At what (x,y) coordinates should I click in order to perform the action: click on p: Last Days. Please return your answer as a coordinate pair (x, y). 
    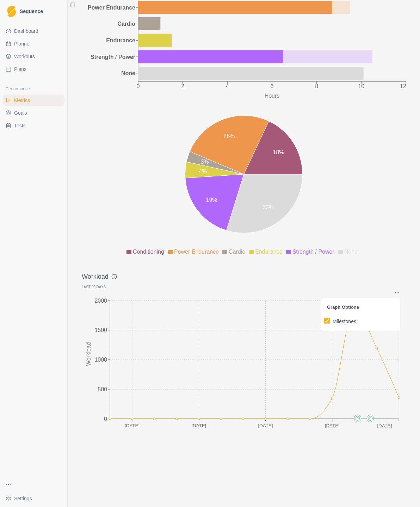
    Looking at the image, I should click on (244, 287).